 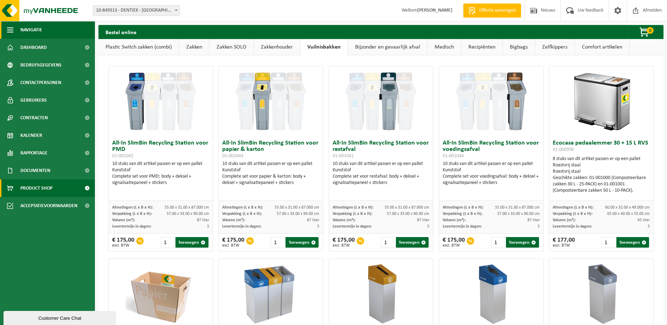 What do you see at coordinates (123, 156) in the screenshot?
I see `span: 01-001042` at bounding box center [123, 156].